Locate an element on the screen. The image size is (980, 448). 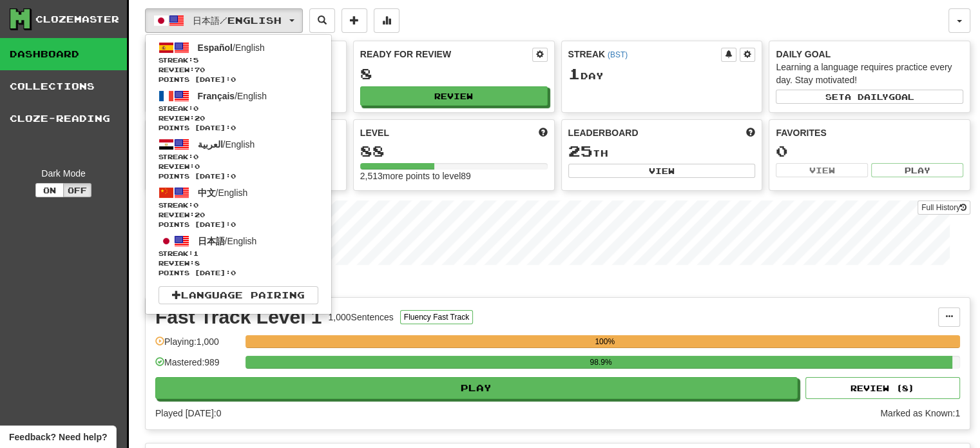
a: (BST) is located at coordinates (617, 55).